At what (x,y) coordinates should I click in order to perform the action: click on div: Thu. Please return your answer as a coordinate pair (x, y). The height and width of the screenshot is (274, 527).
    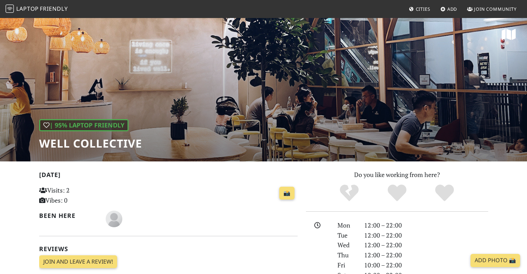
    Looking at the image, I should click on (347, 255).